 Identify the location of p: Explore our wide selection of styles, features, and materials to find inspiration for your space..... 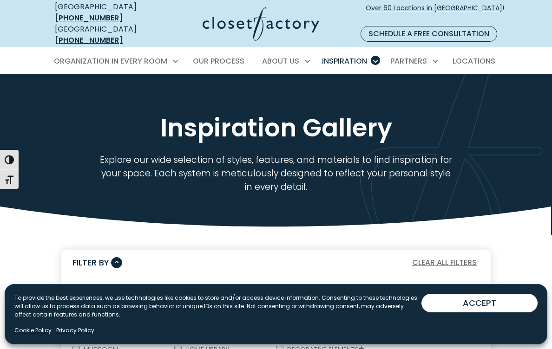
(276, 174).